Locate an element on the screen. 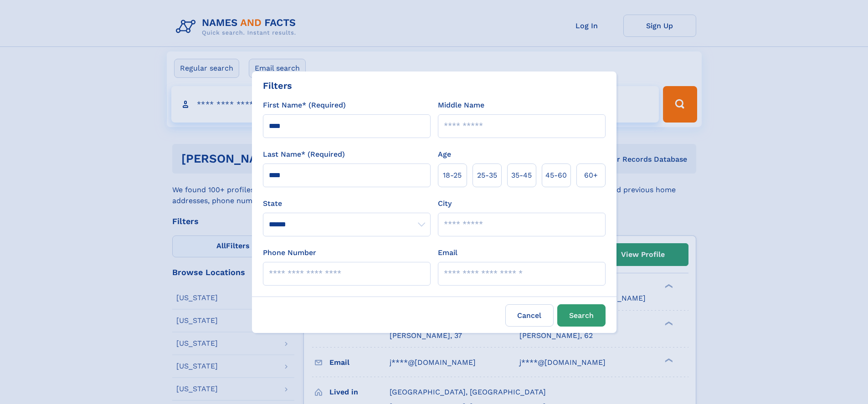 This screenshot has height=404, width=868. label: State is located at coordinates (347, 204).